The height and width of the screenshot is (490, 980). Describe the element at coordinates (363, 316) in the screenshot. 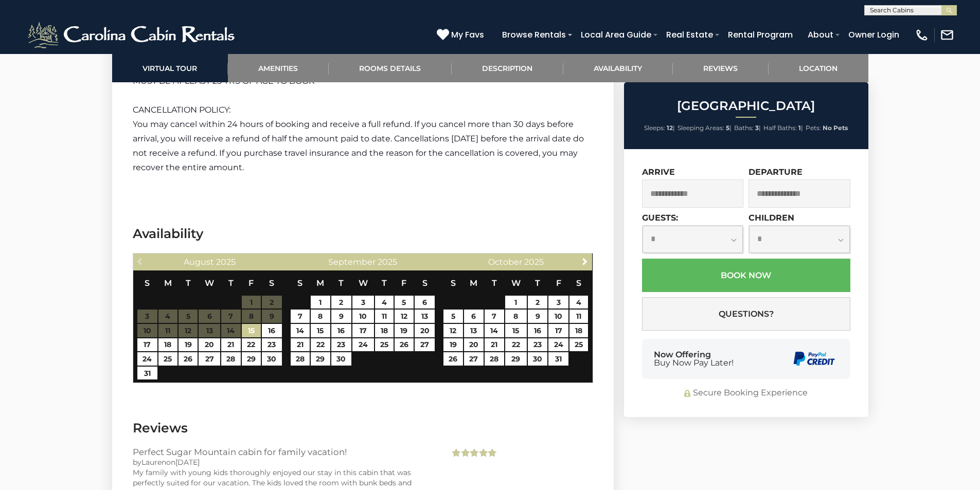

I see `a: 10` at that location.